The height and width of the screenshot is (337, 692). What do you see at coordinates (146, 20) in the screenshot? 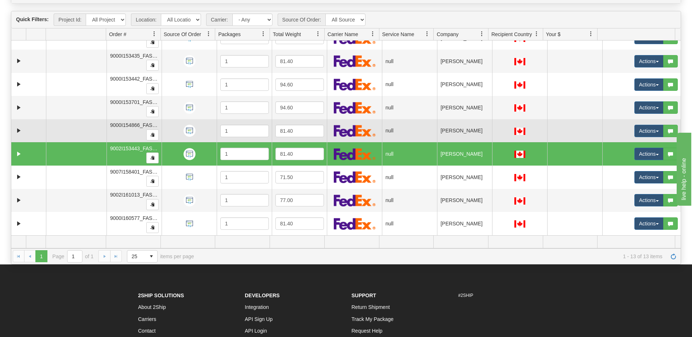
I see `span: Location:` at bounding box center [146, 20].